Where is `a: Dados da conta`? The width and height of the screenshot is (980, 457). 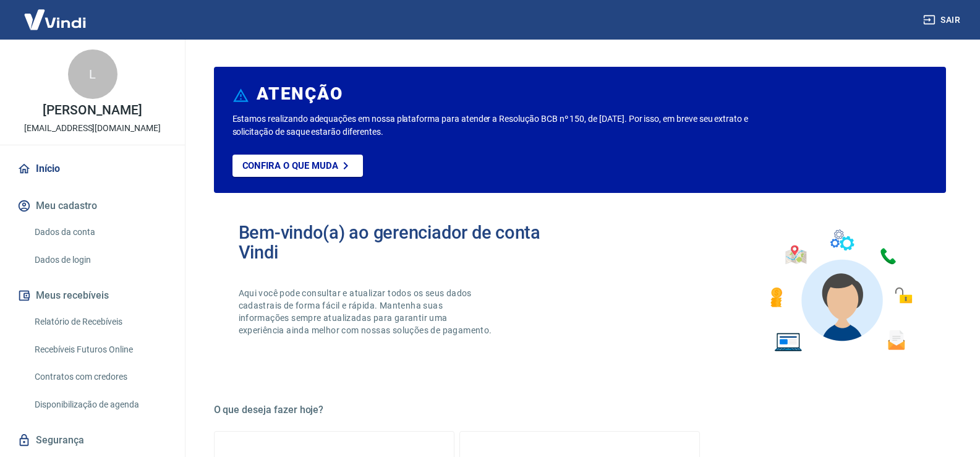
a: Dados da conta is located at coordinates (100, 232).